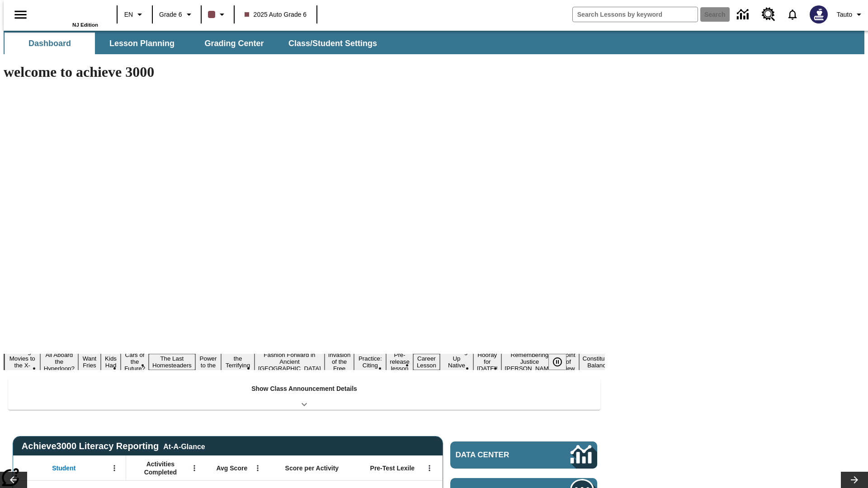  Describe the element at coordinates (59, 361) in the screenshot. I see `button: Slide 2 All Aboard the Hyperloop?` at that location.